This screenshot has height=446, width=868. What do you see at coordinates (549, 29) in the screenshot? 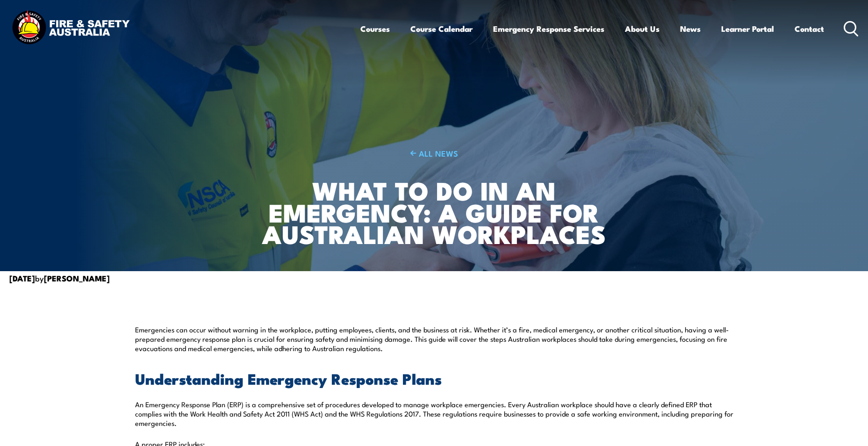
I see `a: Emergency Response Services` at bounding box center [549, 29].